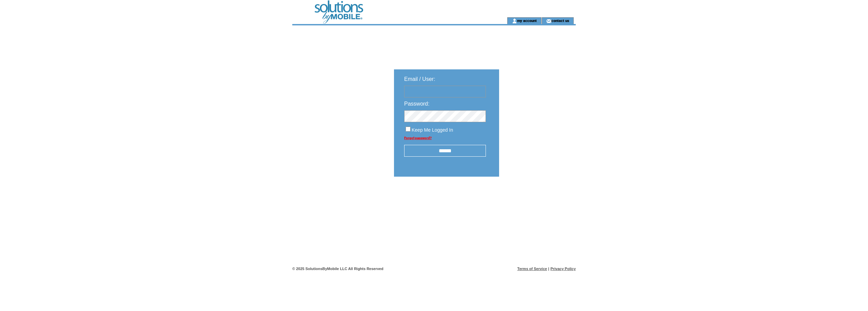 This screenshot has width=868, height=311. Describe the element at coordinates (432, 130) in the screenshot. I see `span: Keep Me Logged In` at that location.